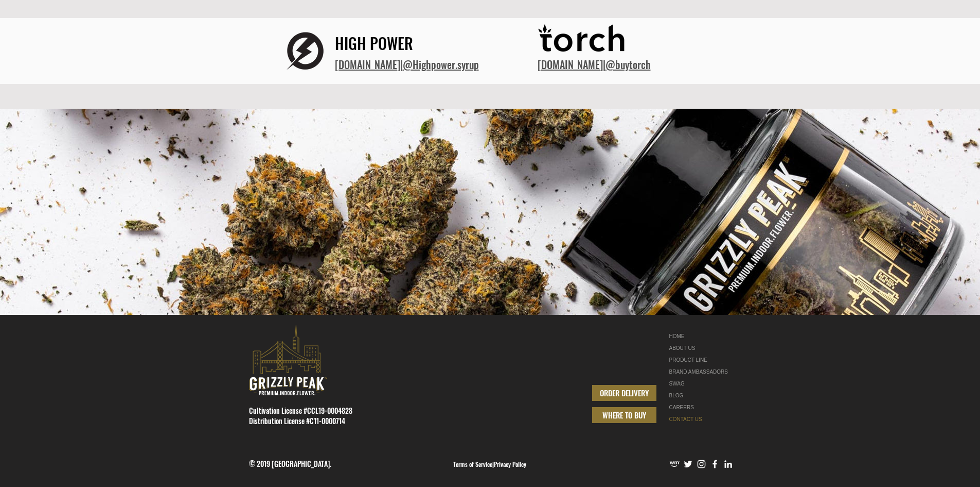  Describe the element at coordinates (688, 464) in the screenshot. I see `a: Twitter` at that location.